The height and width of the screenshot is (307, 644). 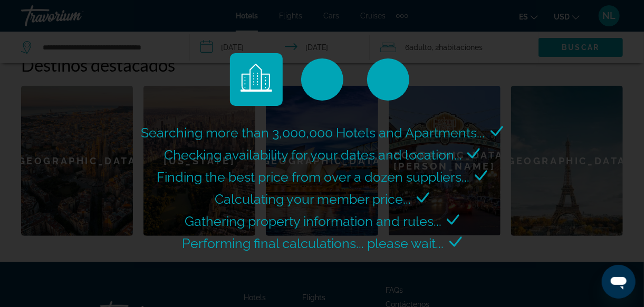 What do you see at coordinates (313, 177) in the screenshot?
I see `span: Finding the best price from over a dozen suppliers...` at bounding box center [313, 177].